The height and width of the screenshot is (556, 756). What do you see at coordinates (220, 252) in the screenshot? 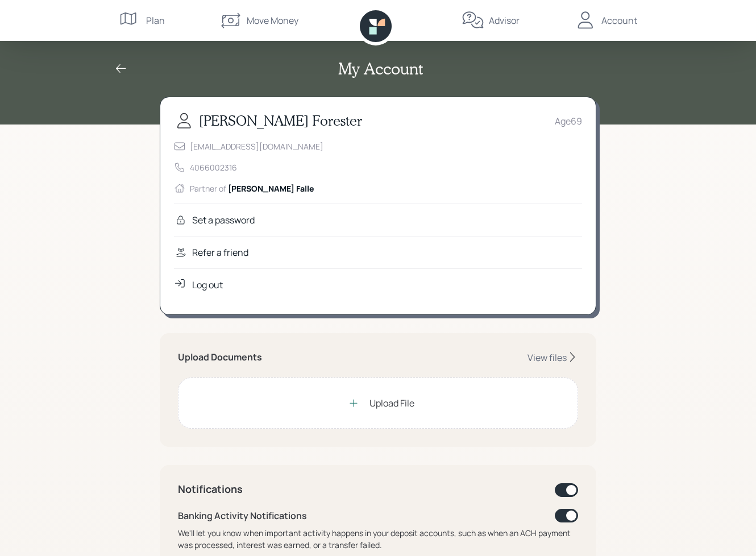
I see `div: Refer a friend` at bounding box center [220, 252].